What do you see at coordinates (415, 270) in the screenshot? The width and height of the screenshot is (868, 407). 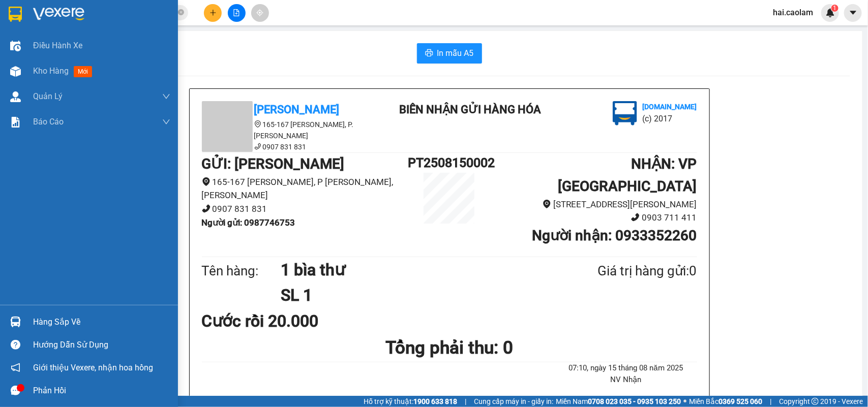 I see `h1: 1 bìa thư` at bounding box center [415, 270].